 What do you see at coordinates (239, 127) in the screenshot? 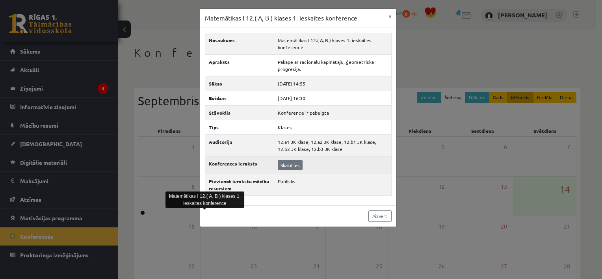
I see `th: Tips` at bounding box center [239, 127].